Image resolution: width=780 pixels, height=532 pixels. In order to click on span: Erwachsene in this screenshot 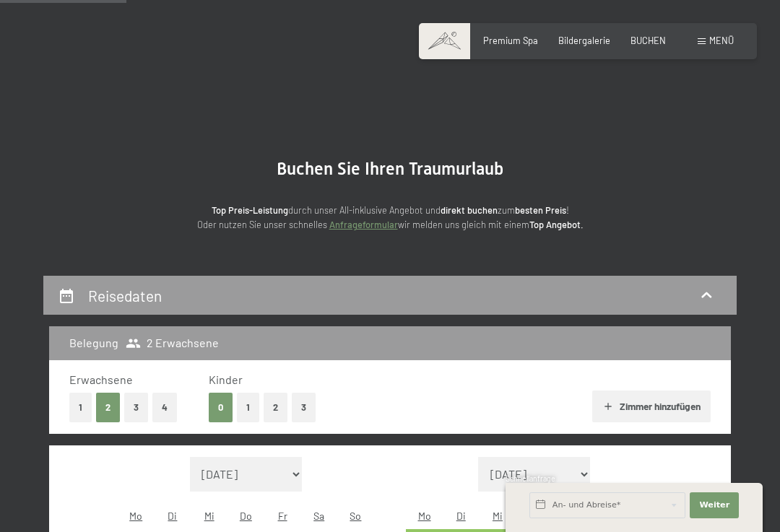, I will do `click(101, 379)`.